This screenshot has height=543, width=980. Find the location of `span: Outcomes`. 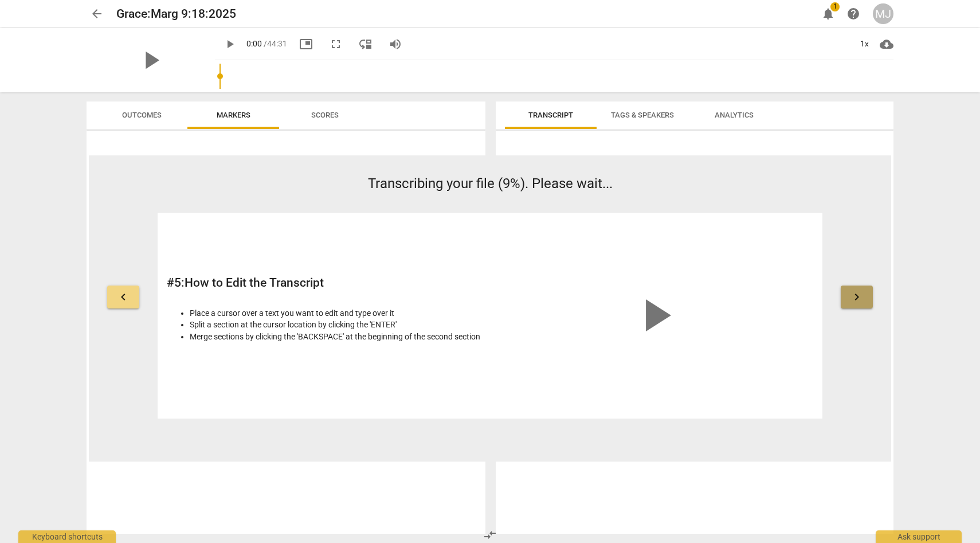

span: Outcomes is located at coordinates (142, 114).